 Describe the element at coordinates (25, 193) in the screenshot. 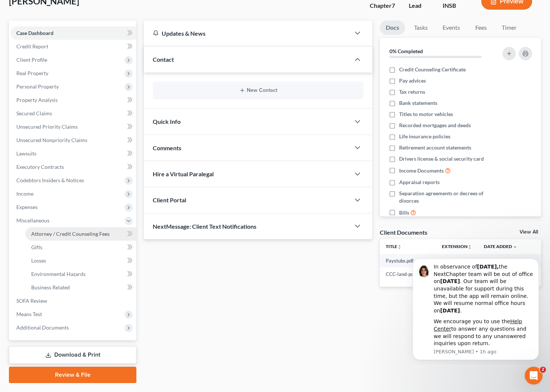

I see `span: Income` at that location.